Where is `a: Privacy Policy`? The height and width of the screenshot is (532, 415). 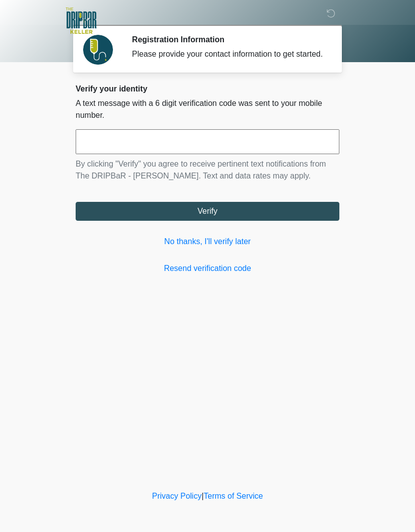
a: Privacy Policy is located at coordinates (177, 495).